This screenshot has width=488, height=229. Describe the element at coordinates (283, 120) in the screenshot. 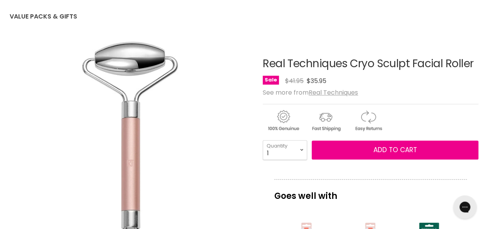

I see `img: genuine.gif` at that location.